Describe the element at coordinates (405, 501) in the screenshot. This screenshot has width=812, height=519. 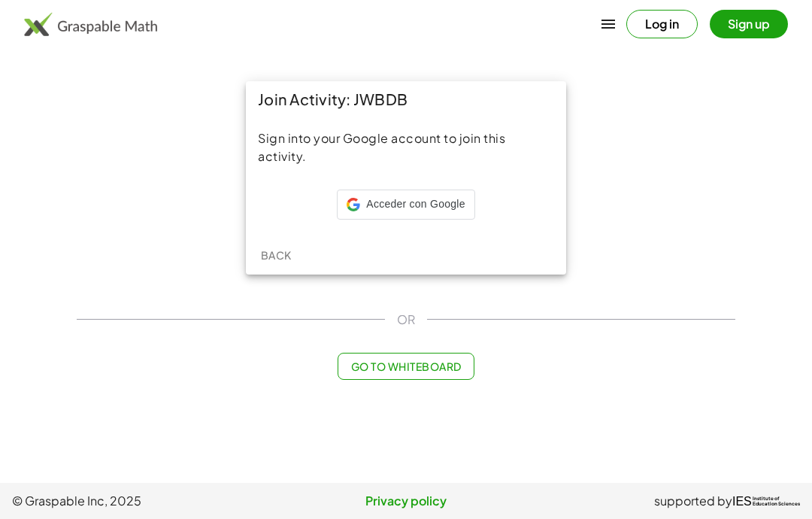
I see `a: Privacy policy` at that location.